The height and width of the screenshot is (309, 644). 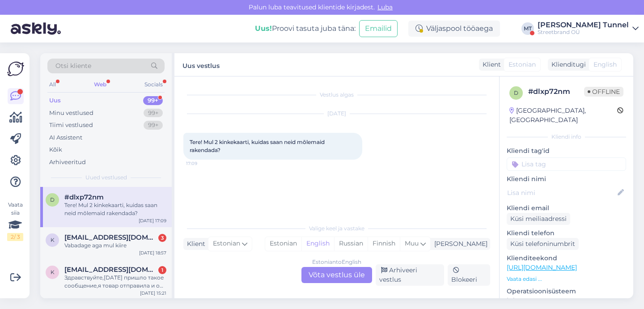 What do you see at coordinates (542, 244) in the screenshot?
I see `div: Küsi telefoninumbrit` at bounding box center [542, 244].